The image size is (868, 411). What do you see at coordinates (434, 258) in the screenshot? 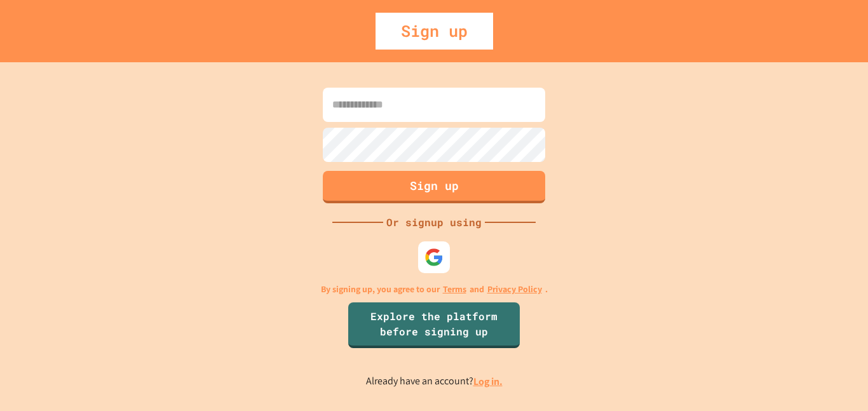
I see `img: google-icon.svg` at bounding box center [434, 258].